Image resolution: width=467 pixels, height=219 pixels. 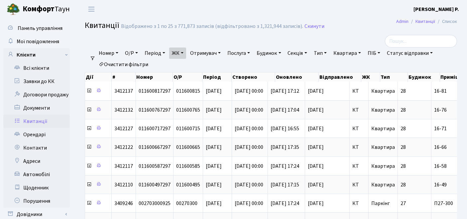 I want to click on span: 011600765, so click(x=188, y=110).